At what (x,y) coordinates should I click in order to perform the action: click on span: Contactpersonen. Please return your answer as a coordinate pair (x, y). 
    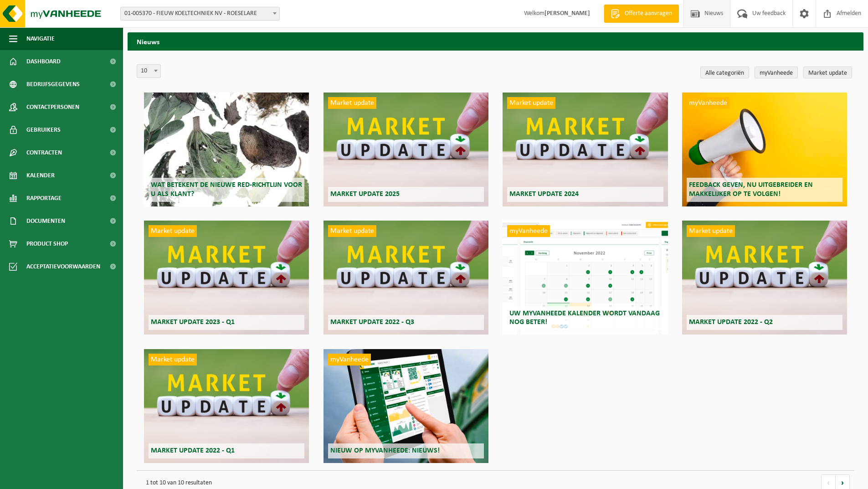
    Looking at the image, I should click on (52, 107).